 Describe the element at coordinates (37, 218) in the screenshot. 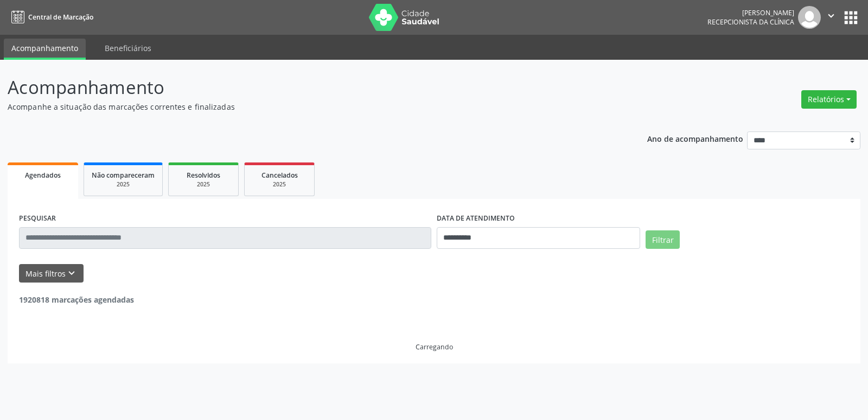

I see `label: PESQUISAR` at that location.